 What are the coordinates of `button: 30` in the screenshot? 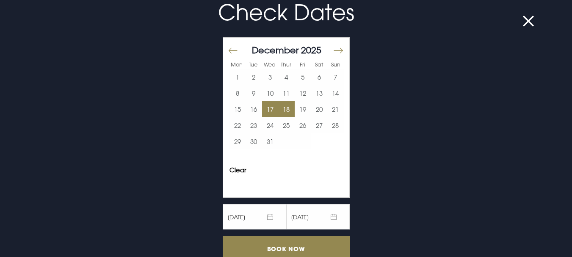 It's located at (254, 141).